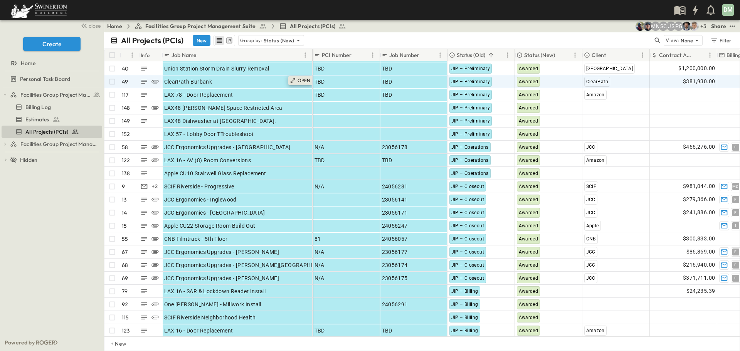 This screenshot has height=351, width=740. I want to click on span: 23056178, so click(395, 147).